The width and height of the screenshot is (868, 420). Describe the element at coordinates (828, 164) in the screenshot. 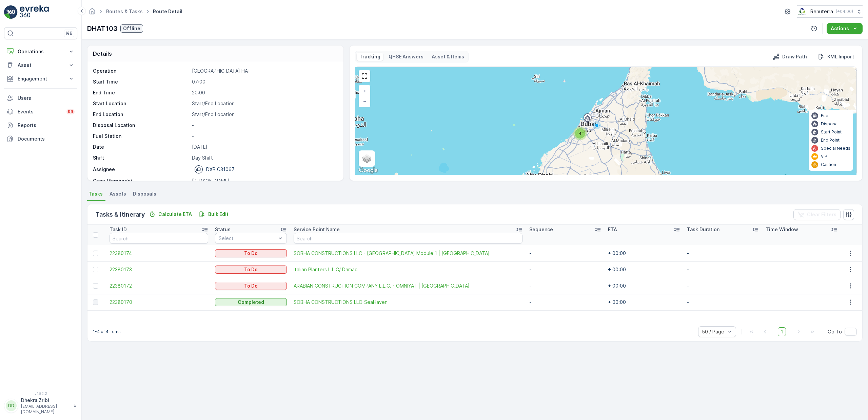

I see `p: Caution` at that location.